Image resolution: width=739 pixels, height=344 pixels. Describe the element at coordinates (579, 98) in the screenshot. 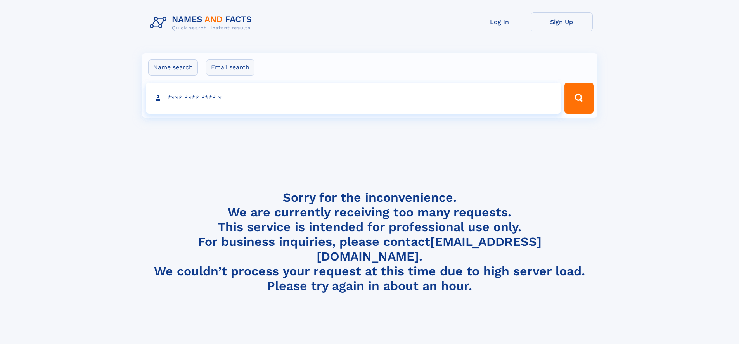

I see `button: Search Button` at that location.